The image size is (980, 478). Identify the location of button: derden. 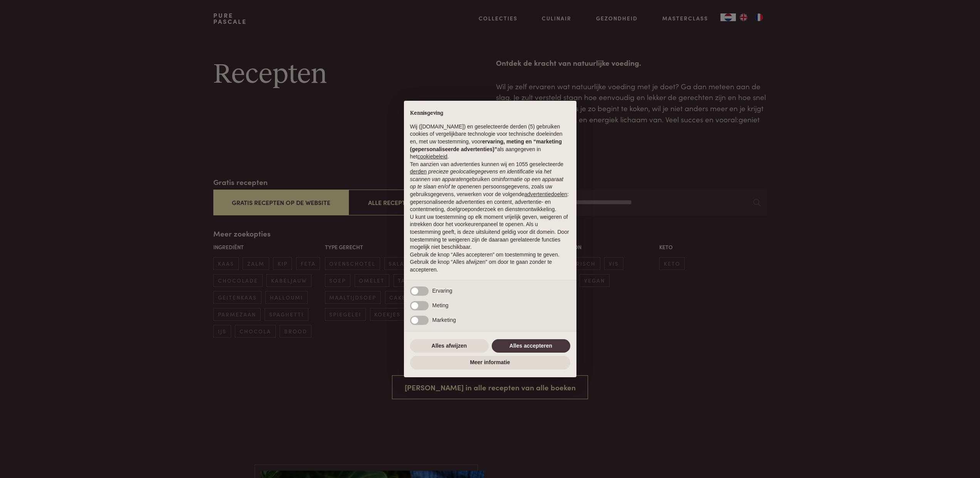
(419, 172).